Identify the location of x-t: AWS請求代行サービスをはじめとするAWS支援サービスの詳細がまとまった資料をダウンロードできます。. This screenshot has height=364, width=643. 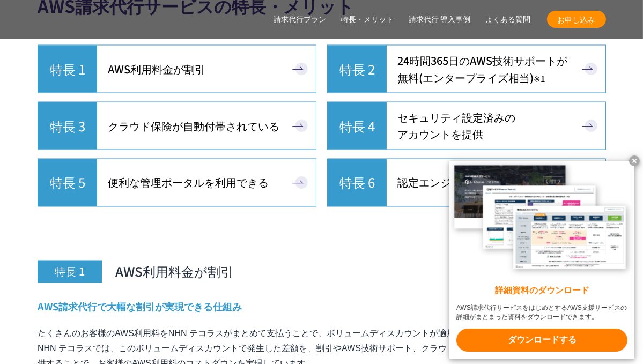
(541, 312).